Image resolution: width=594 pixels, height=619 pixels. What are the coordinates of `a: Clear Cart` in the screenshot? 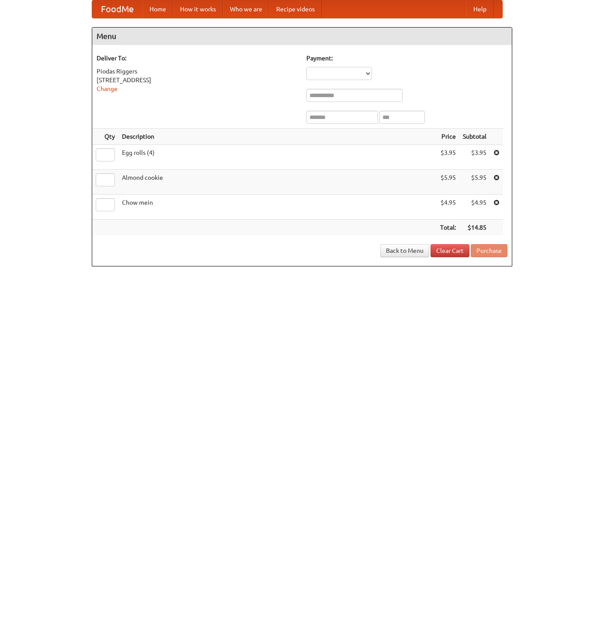 It's located at (450, 250).